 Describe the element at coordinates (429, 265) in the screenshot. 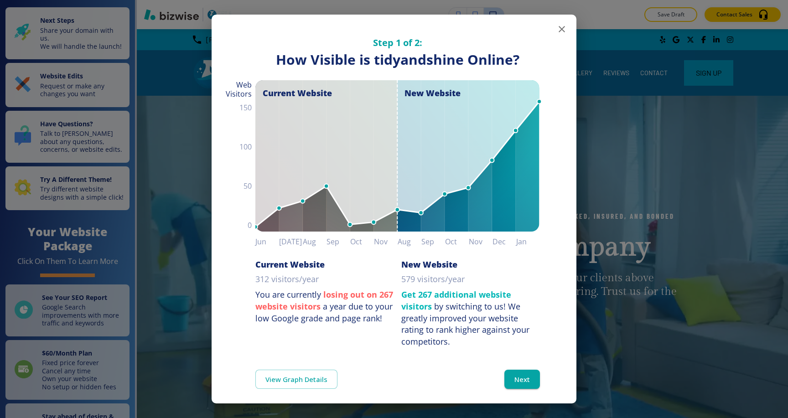

I see `h6: New Website` at that location.